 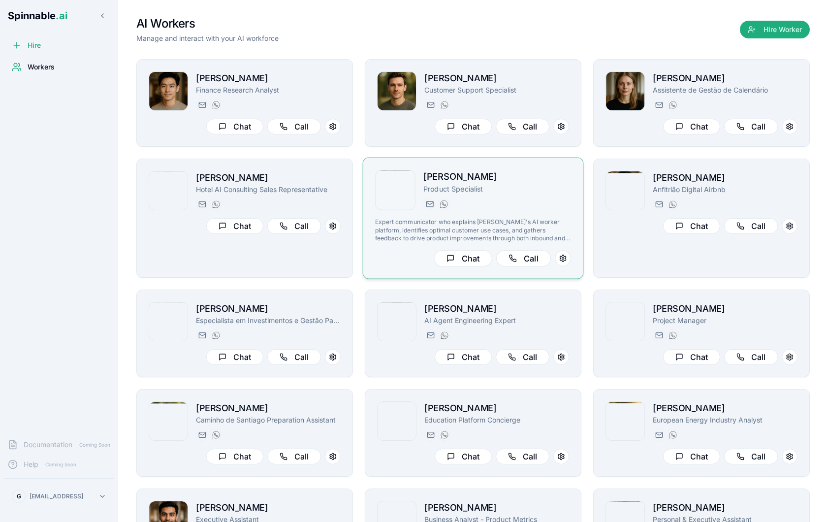 I want to click on p: AI Agent Engineering Expert, so click(x=497, y=321).